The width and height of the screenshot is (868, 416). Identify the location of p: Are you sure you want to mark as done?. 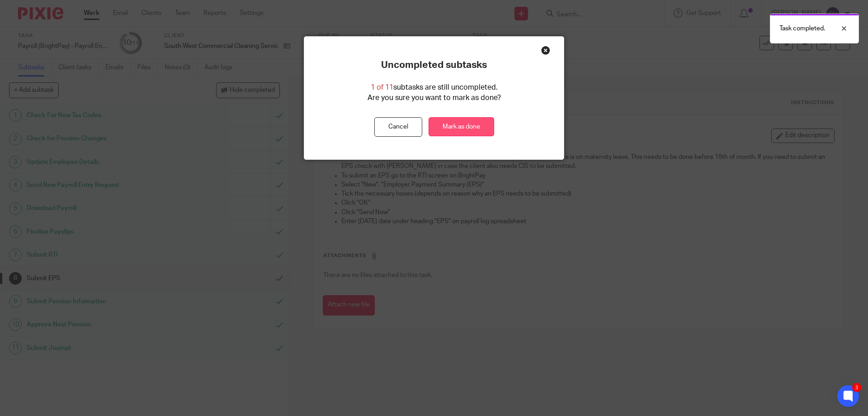
(434, 98).